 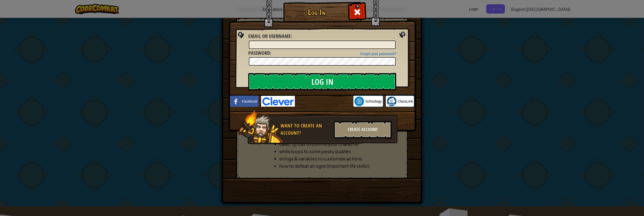 I want to click on span: ClassLink, so click(x=405, y=102).